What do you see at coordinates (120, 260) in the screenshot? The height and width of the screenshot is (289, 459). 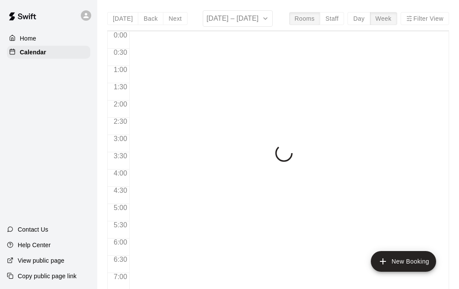 I see `span: 6:30` at bounding box center [120, 260].